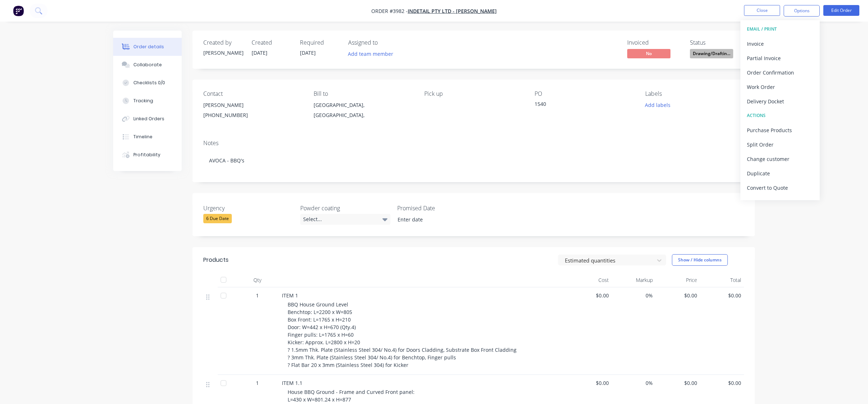  What do you see at coordinates (257, 280) in the screenshot?
I see `div: Qty` at bounding box center [257, 280].